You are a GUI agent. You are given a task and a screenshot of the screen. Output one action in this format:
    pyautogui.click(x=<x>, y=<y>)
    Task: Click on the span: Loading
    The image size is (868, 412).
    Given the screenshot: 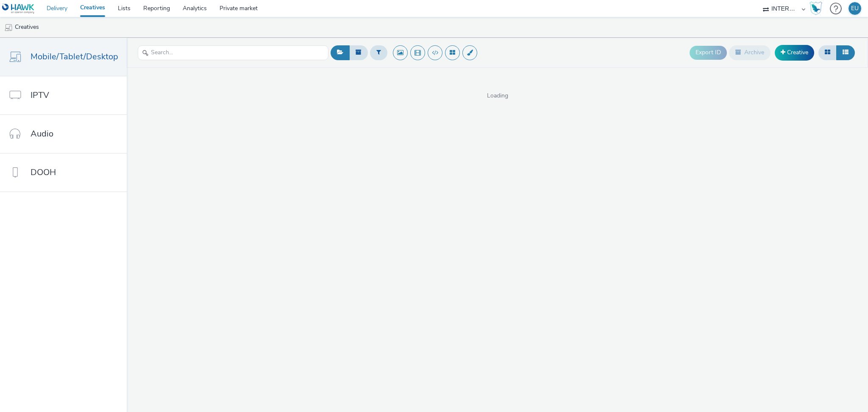 What is the action you would take?
    pyautogui.click(x=497, y=96)
    